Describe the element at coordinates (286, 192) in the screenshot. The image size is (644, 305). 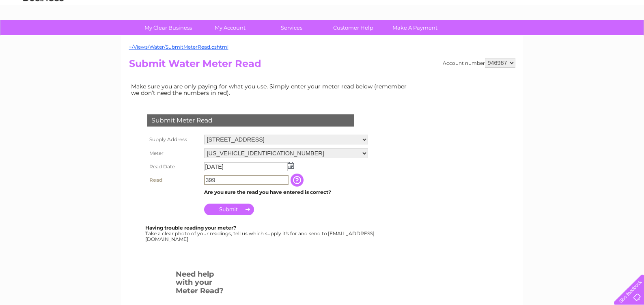
I see `td: Are you sure the read you have entered is correct?` at that location.